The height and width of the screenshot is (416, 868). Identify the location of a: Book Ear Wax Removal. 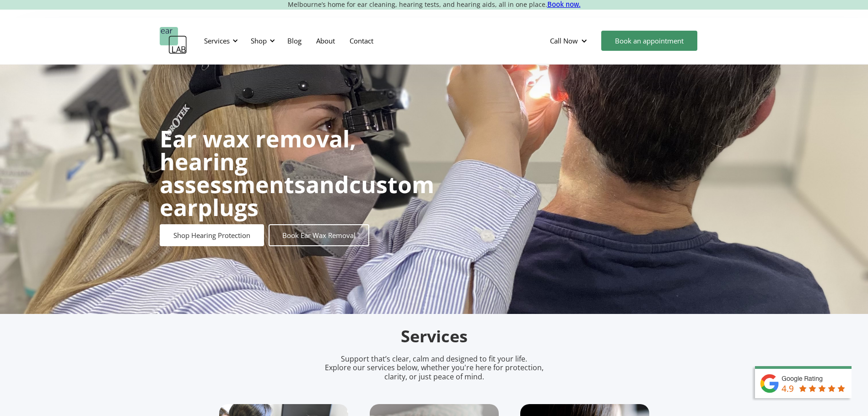
(319, 235).